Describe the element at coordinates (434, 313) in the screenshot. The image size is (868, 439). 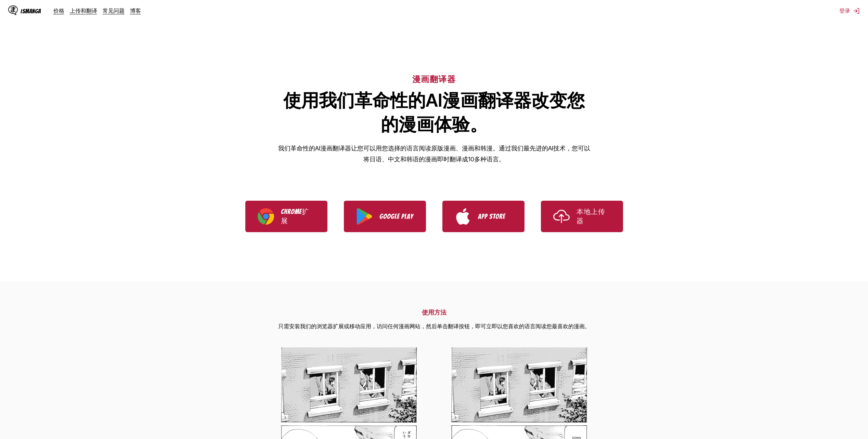
I see `h2: 使用方法` at that location.